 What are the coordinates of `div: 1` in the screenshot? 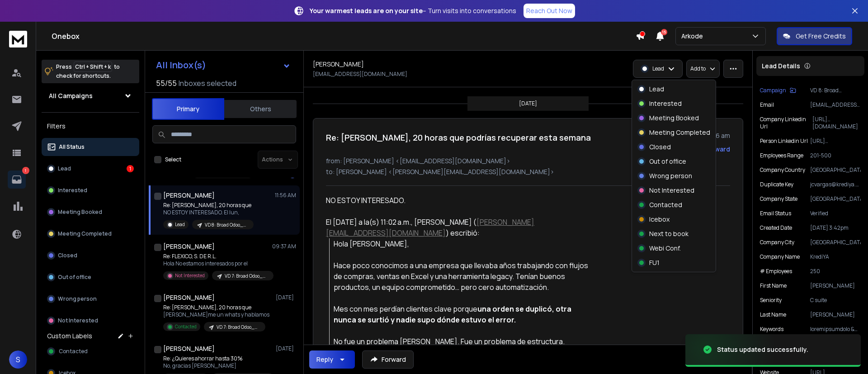 It's located at (131, 168).